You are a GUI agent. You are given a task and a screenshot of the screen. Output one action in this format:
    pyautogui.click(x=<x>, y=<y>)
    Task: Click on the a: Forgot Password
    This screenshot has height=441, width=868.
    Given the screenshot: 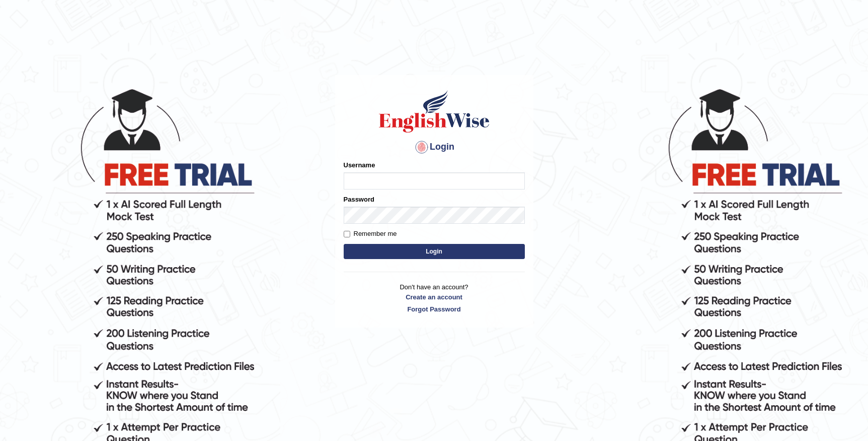 What is the action you would take?
    pyautogui.click(x=434, y=309)
    